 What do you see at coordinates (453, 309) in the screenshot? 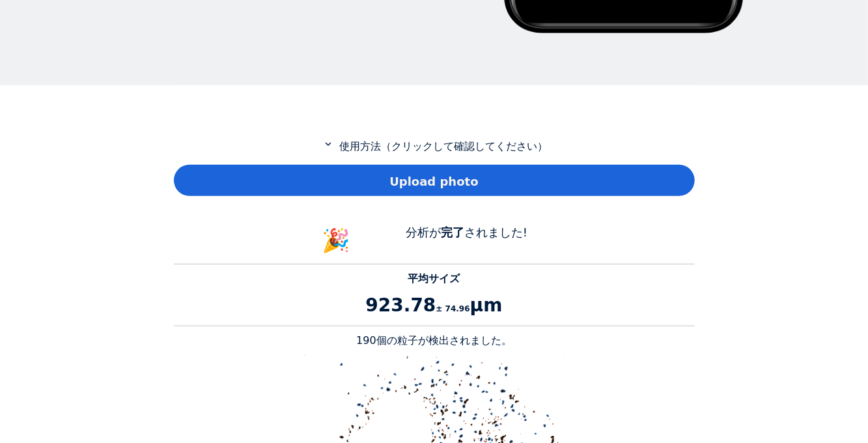
I see `span: ± 74.96` at bounding box center [453, 309].